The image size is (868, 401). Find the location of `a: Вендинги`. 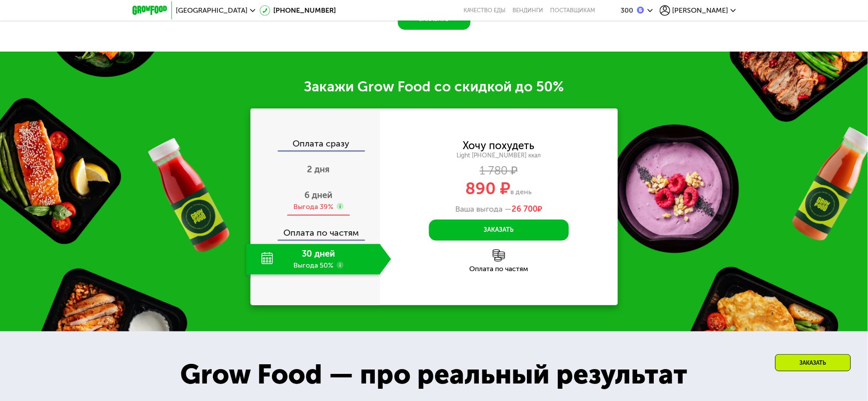

a: Вендинги is located at coordinates (528, 11).